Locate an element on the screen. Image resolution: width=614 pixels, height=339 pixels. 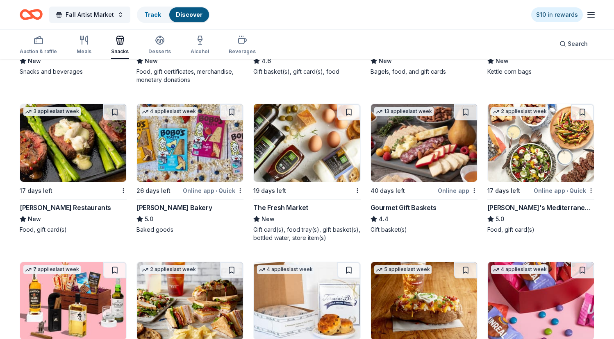
img: Image for The Fresh Market is located at coordinates (306, 143).